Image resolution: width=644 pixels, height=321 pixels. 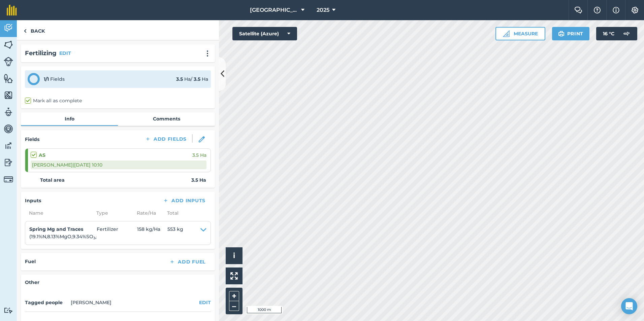 I want to click on h4: Fuel, so click(x=30, y=262).